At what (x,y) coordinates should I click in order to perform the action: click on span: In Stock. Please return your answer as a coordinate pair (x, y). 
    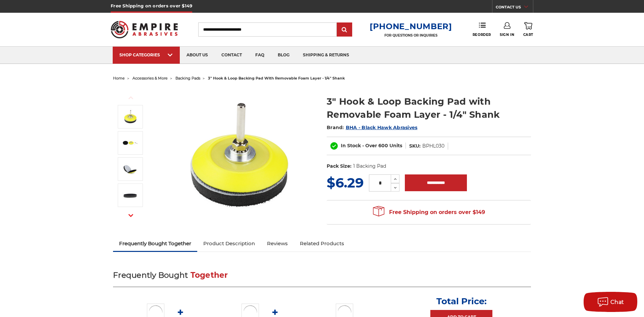
    Looking at the image, I should click on (351, 145).